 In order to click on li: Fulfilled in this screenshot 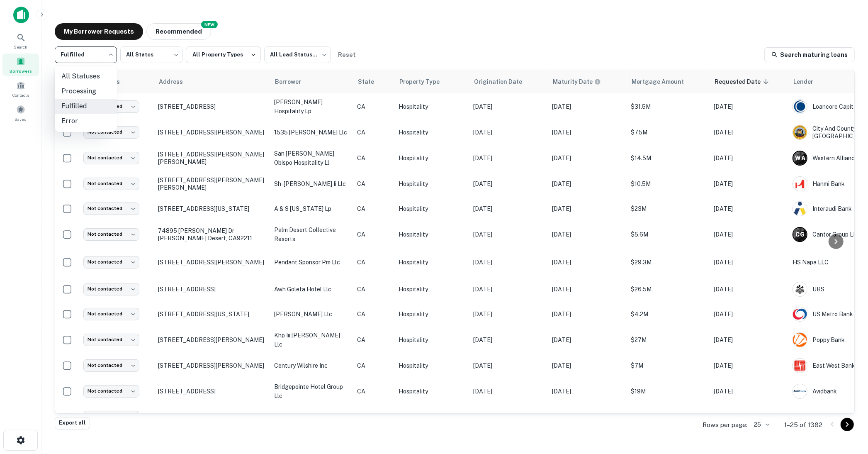, I will do `click(86, 107)`.